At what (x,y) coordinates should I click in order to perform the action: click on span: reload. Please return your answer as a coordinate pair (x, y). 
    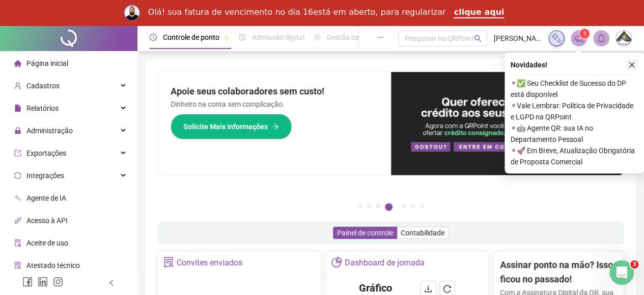
    Looking at the image, I should click on (447, 289).